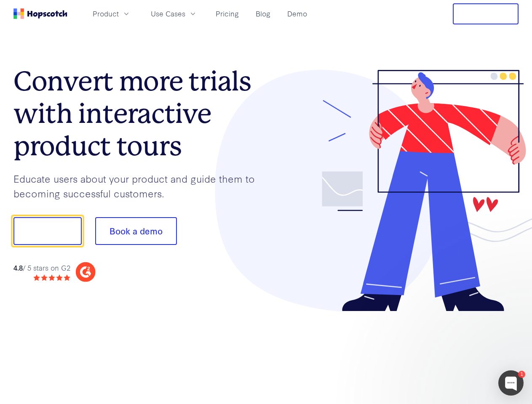 The image size is (532, 404). What do you see at coordinates (112, 14) in the screenshot?
I see `button: Product` at bounding box center [112, 14].